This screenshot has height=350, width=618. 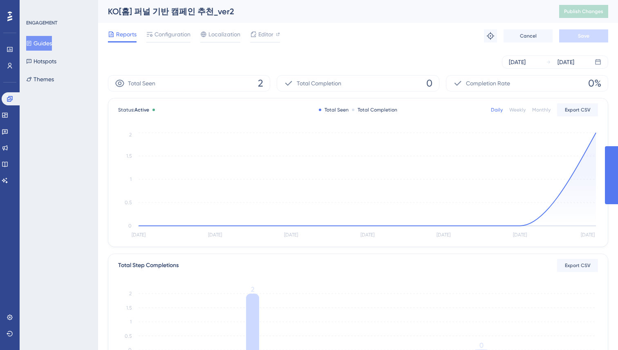 I want to click on div: Daily, so click(x=496, y=110).